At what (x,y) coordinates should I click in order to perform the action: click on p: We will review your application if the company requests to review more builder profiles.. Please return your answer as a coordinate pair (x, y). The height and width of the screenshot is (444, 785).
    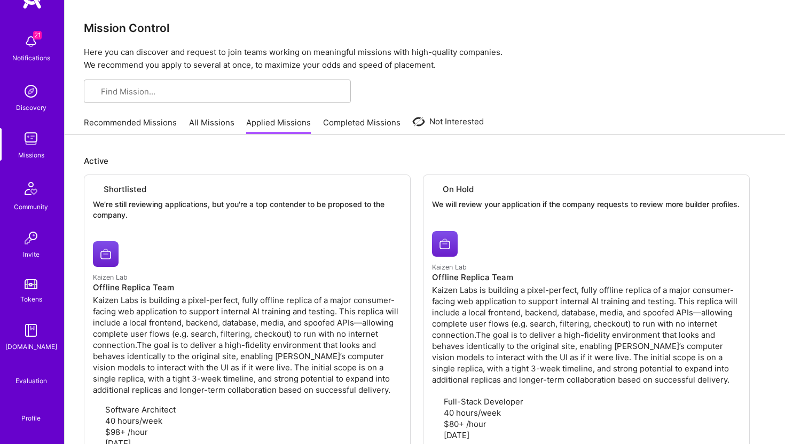
    Looking at the image, I should click on (587, 205).